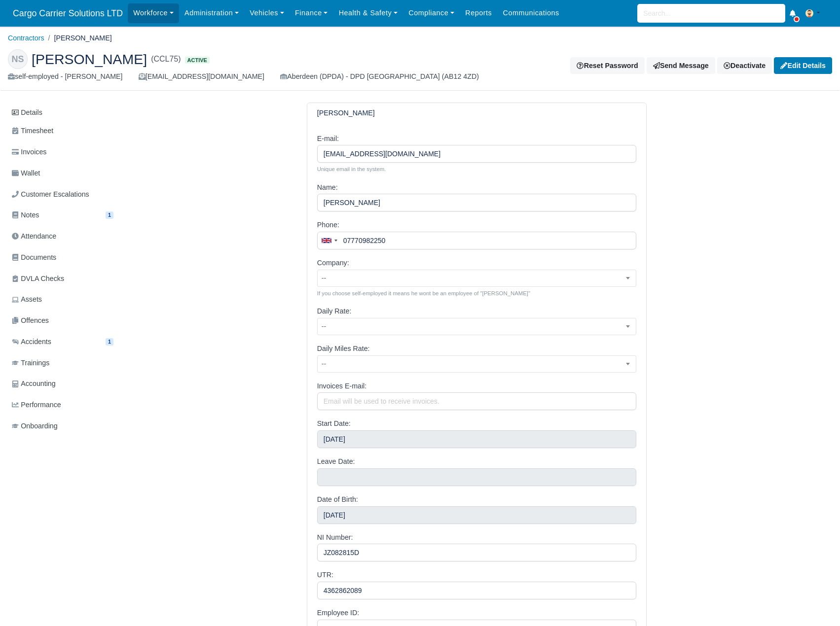 The width and height of the screenshot is (840, 626). What do you see at coordinates (63, 363) in the screenshot?
I see `a: Trainings` at bounding box center [63, 363].